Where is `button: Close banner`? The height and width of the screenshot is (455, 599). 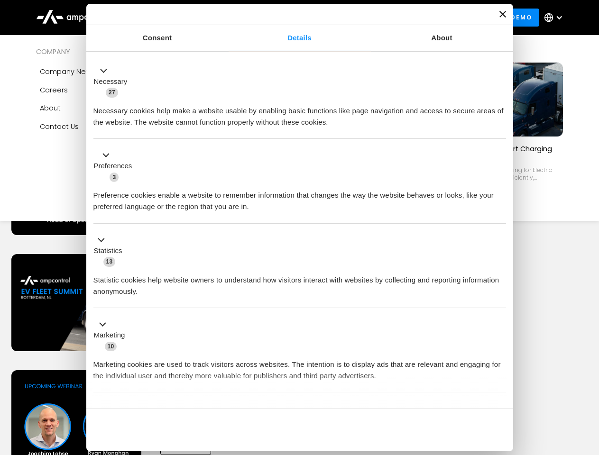
button: Close banner is located at coordinates (503, 14).